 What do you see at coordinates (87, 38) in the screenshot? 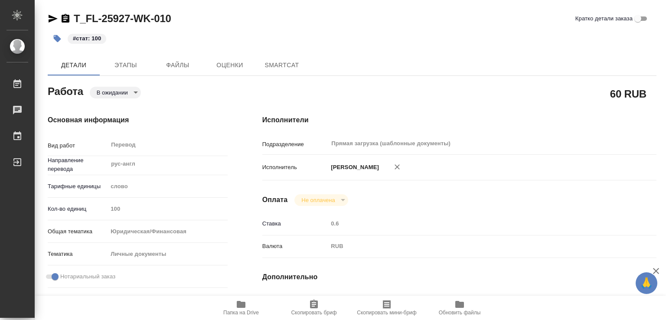
I see `span: стат: 100` at bounding box center [87, 38].